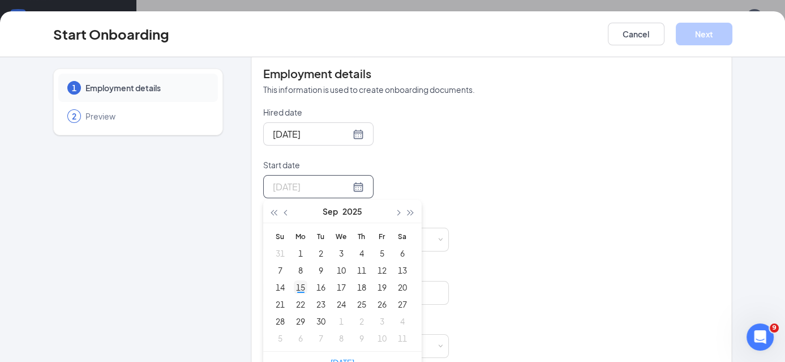 Image resolution: width=785 pixels, height=362 pixels. I want to click on div: 20, so click(402, 287).